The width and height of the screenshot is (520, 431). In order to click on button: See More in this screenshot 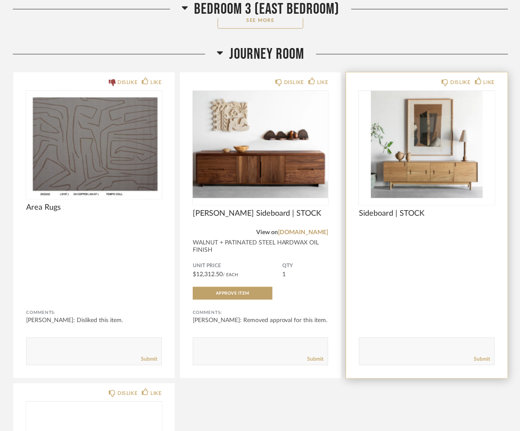, I will do `click(261, 20)`.